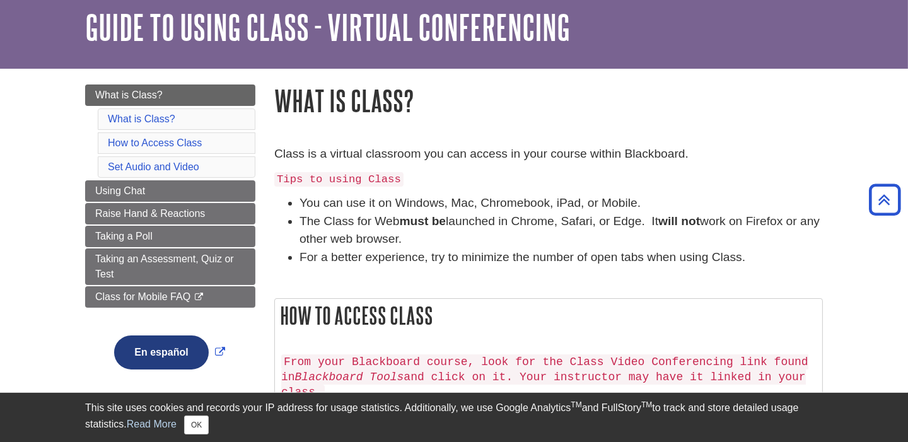 The width and height of the screenshot is (908, 442). I want to click on a: Link opens in new window, so click(169, 352).